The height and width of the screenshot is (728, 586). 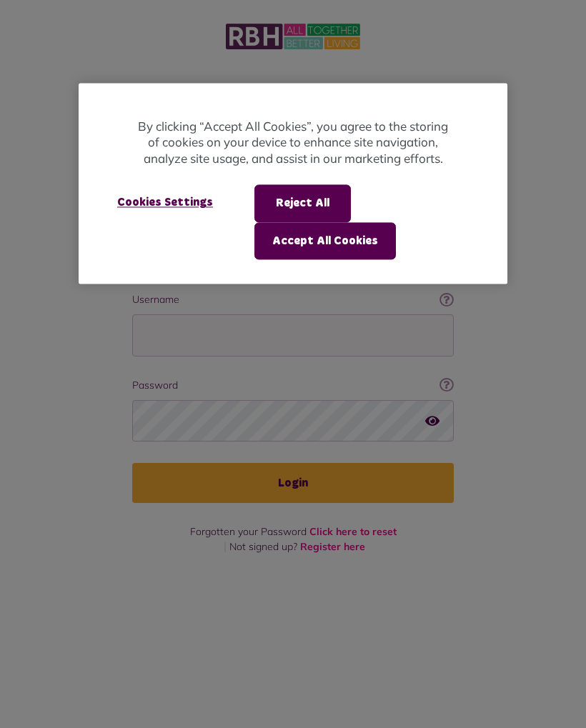 What do you see at coordinates (293, 183) in the screenshot?
I see `div: Privacy` at bounding box center [293, 183].